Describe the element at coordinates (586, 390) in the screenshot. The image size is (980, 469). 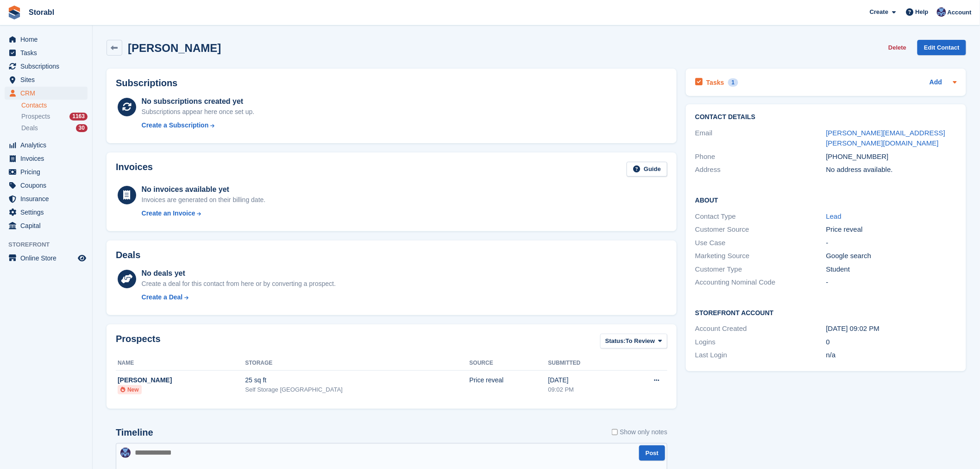
I see `div: 09:02 PM` at that location.